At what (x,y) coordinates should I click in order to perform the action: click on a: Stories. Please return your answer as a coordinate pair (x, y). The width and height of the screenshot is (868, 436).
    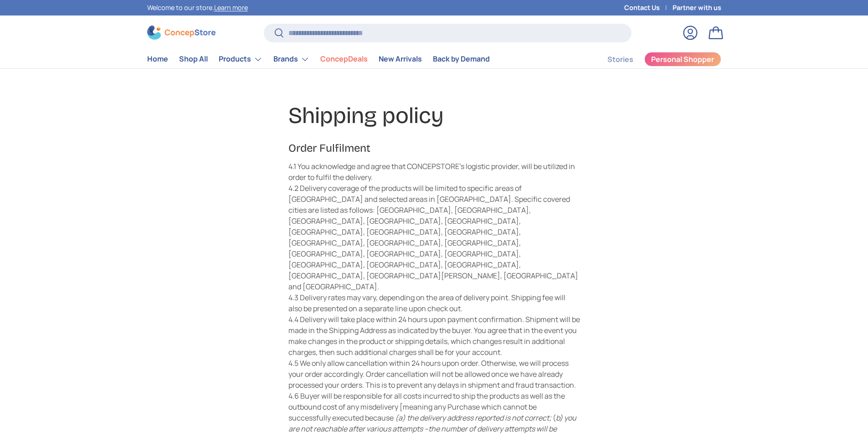
    Looking at the image, I should click on (620, 59).